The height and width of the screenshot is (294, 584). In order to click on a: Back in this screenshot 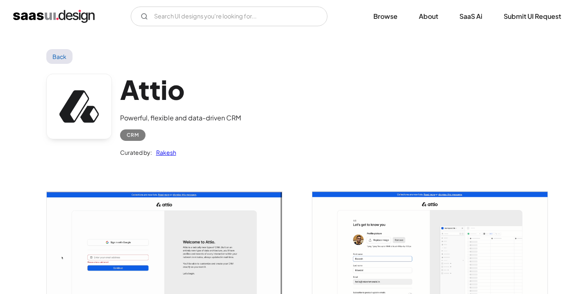, I will do `click(59, 57)`.